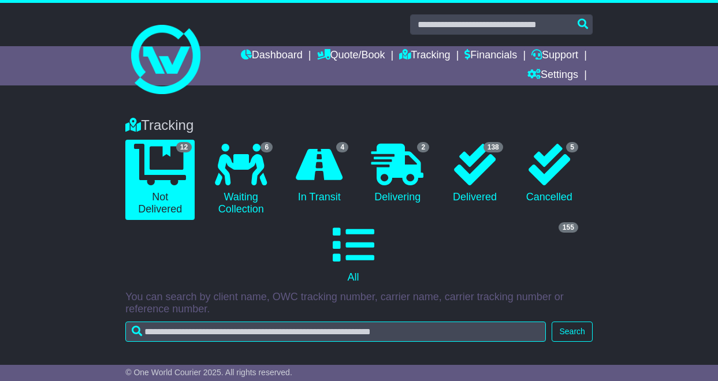  Describe the element at coordinates (353, 254) in the screenshot. I see `a: 155 All` at that location.